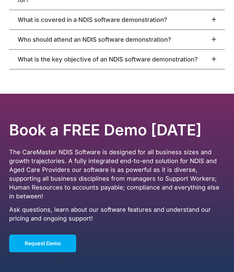 The image size is (234, 272). I want to click on span: Request Demo, so click(43, 244).